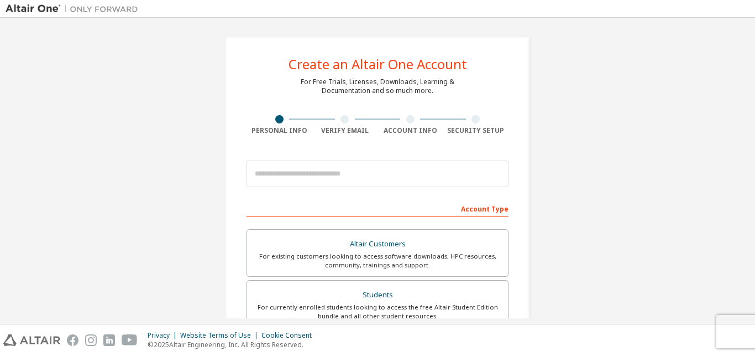 This screenshot has width=755, height=356. I want to click on div: Students, so click(378, 295).